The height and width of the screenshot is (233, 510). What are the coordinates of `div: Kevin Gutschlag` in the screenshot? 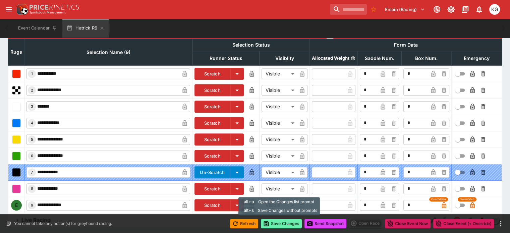 It's located at (494, 9).